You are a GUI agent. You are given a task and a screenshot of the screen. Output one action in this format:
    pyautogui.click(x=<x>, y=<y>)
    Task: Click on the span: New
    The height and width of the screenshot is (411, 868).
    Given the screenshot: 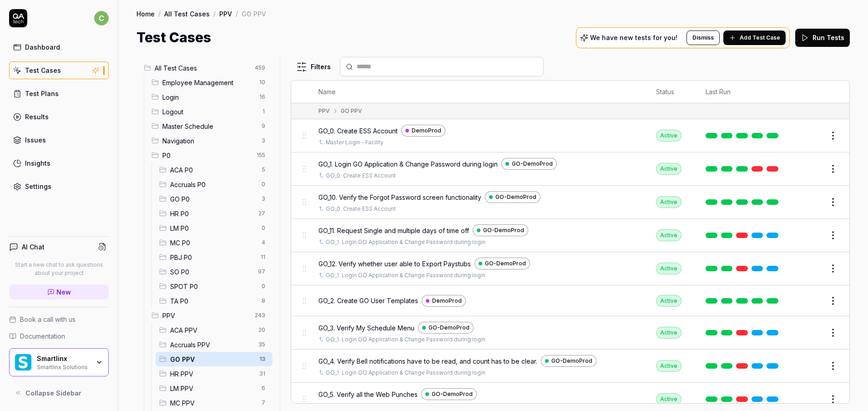 What is the action you would take?
    pyautogui.click(x=64, y=292)
    